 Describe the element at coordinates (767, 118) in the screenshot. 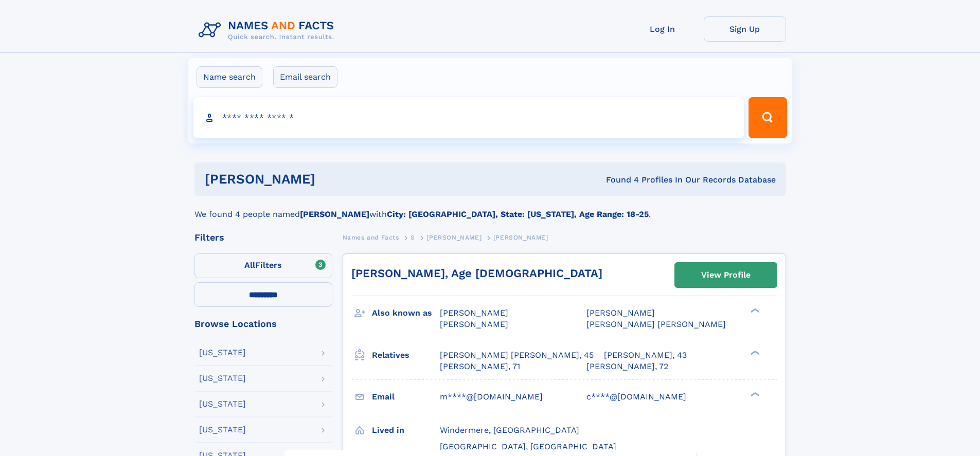

I see `button: Search Button` at that location.